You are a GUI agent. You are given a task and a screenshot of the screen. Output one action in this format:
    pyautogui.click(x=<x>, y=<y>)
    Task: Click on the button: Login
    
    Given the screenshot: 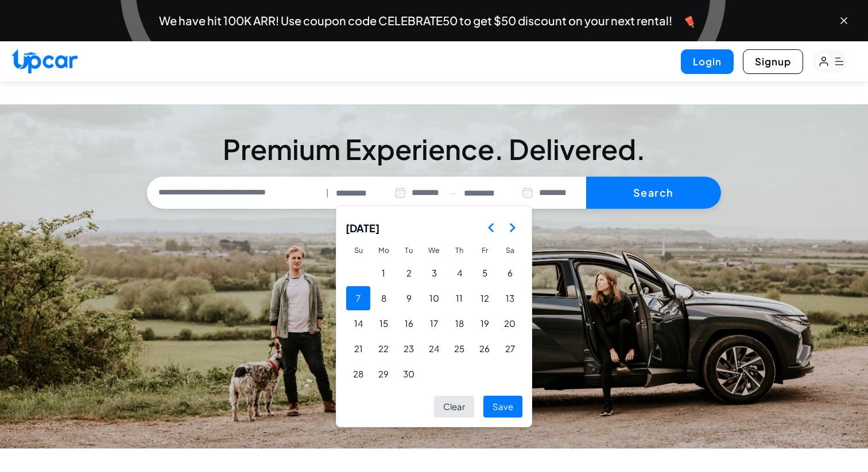 What is the action you would take?
    pyautogui.click(x=707, y=62)
    